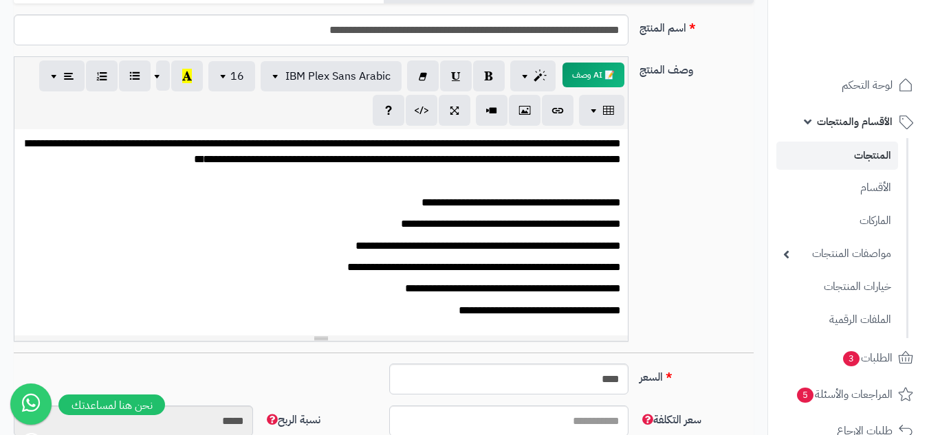 Image resolution: width=929 pixels, height=435 pixels. I want to click on label: السعر, so click(697, 375).